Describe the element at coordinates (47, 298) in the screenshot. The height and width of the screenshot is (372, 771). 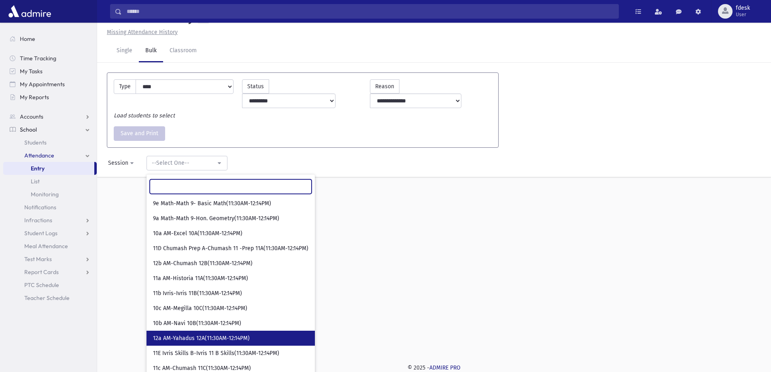
I see `span: Teacher Schedule` at that location.